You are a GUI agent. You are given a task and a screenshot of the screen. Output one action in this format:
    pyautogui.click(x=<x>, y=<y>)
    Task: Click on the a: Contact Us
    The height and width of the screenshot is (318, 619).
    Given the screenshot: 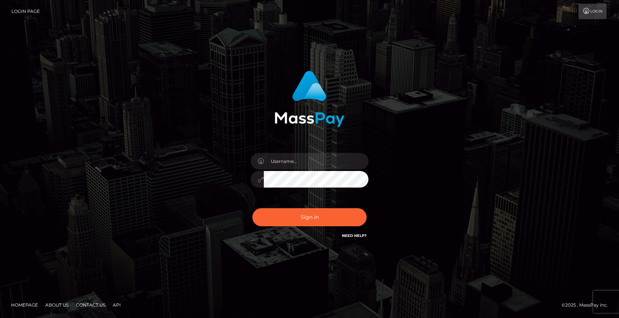 What is the action you would take?
    pyautogui.click(x=91, y=304)
    